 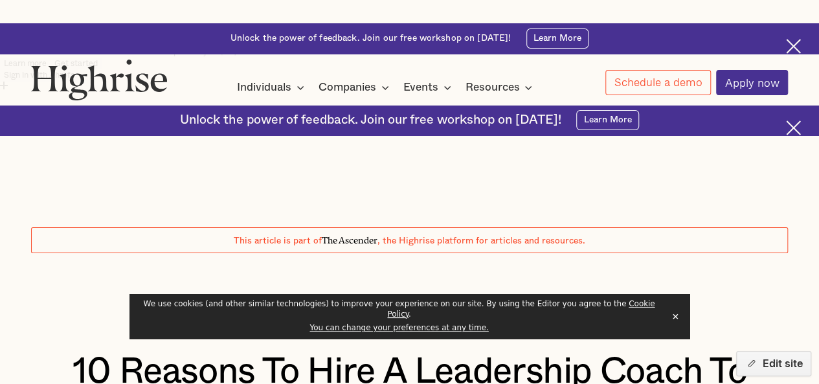 I want to click on img: Highrise logo, so click(x=99, y=80).